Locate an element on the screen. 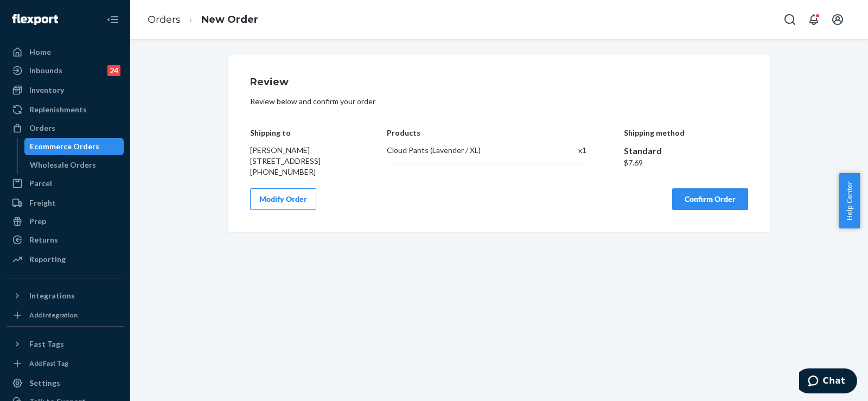 The width and height of the screenshot is (868, 401). button: Integrations is located at coordinates (65, 296).